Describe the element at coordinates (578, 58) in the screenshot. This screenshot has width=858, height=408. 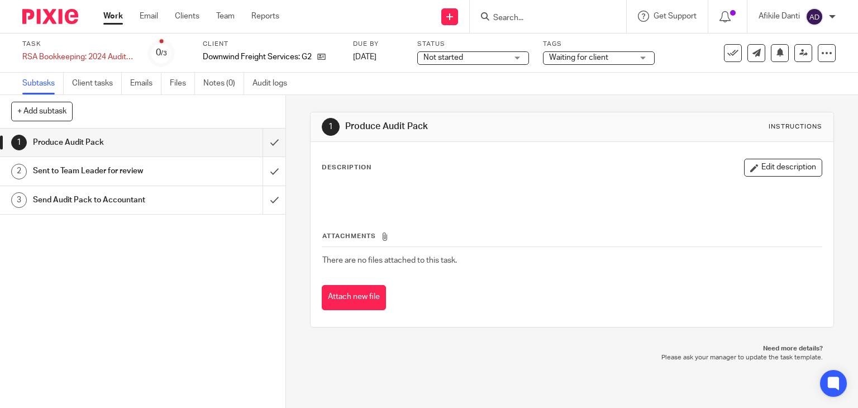
I see `span: Waiting for client` at that location.